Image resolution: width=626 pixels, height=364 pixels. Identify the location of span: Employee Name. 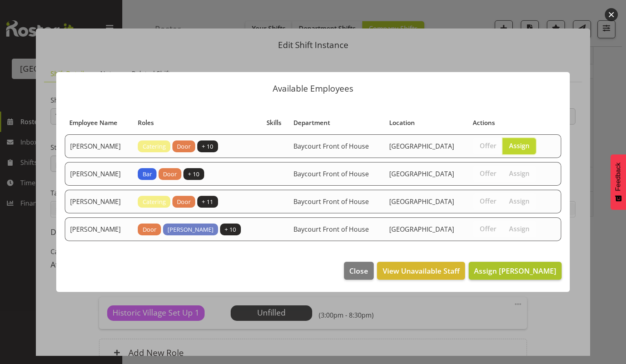
(93, 123).